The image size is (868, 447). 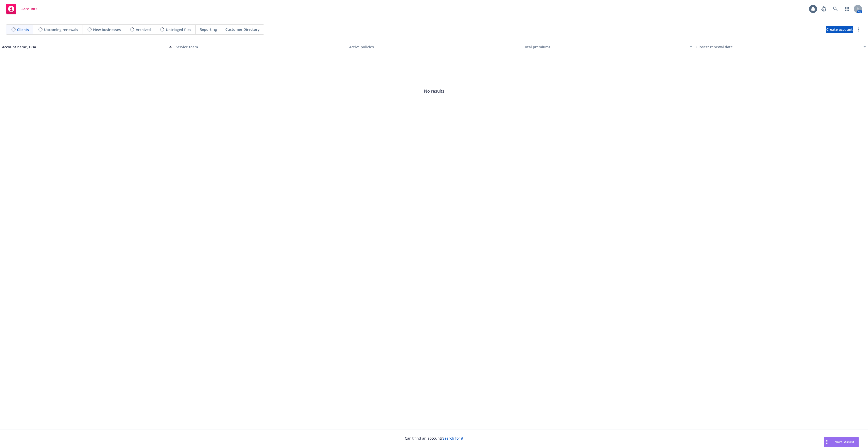 I want to click on button: Nova Assist, so click(x=841, y=442).